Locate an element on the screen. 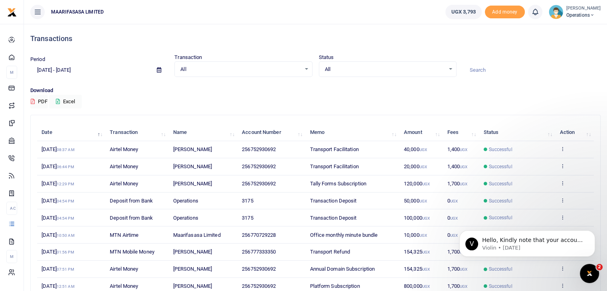 Image resolution: width=607 pixels, height=291 pixels. span: Hello, Kindly note that your account has been credited. is located at coordinates (85, 30).